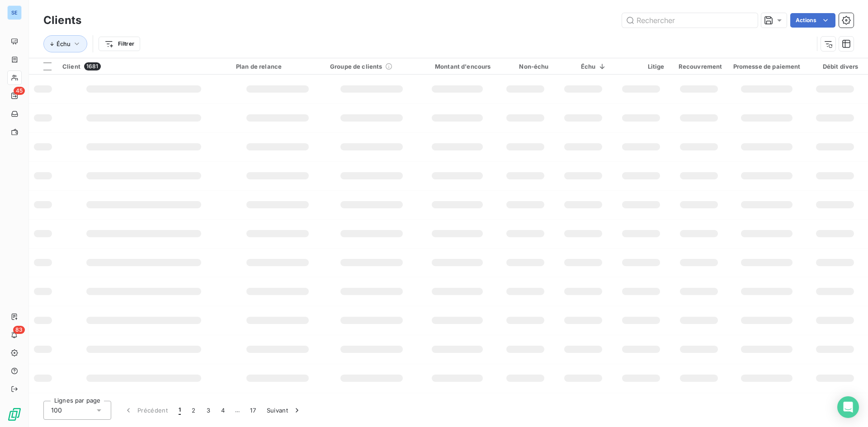  I want to click on div: Promesse de paiement, so click(767, 66).